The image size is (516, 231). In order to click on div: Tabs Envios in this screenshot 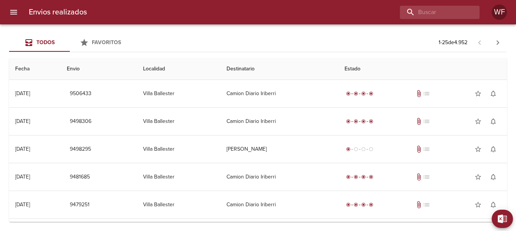, I will do `click(70, 43)`.